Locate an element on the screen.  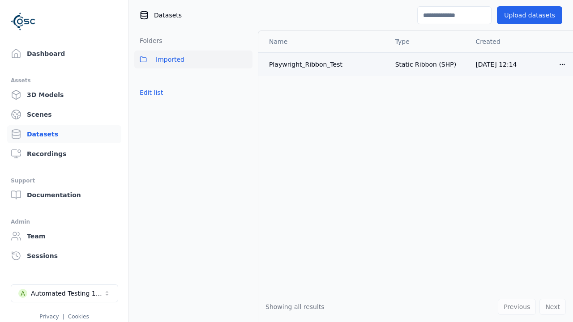
h3: Folders is located at coordinates (148, 41).